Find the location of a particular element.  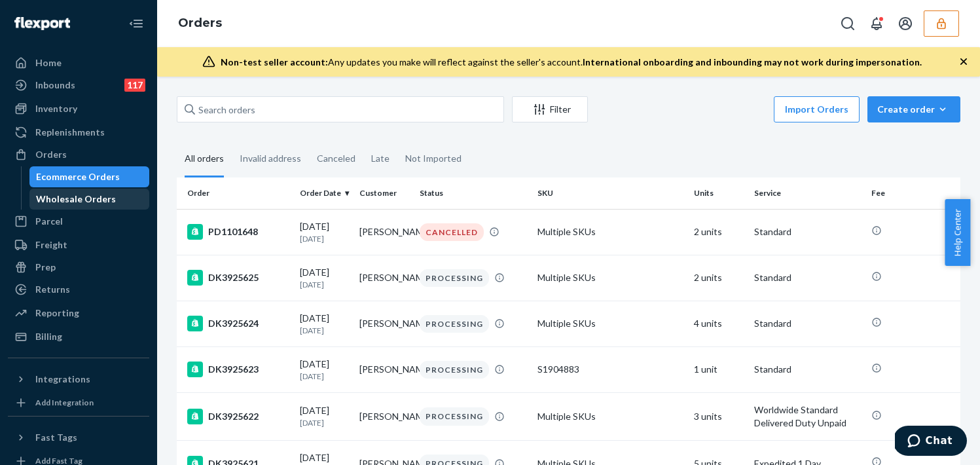

input: Search orders is located at coordinates (341, 109).